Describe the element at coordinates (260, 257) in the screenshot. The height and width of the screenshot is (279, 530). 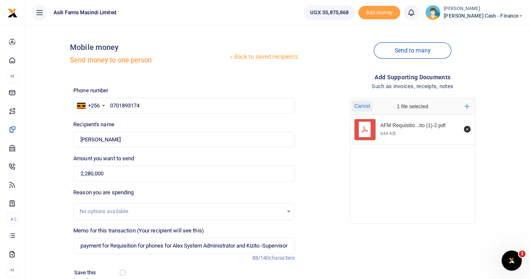
I see `span: 88/140` at that location.